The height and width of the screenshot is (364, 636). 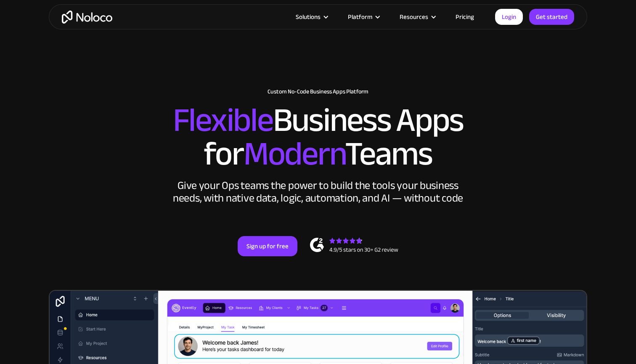 What do you see at coordinates (267, 246) in the screenshot?
I see `a: Sign up for free` at bounding box center [267, 246].